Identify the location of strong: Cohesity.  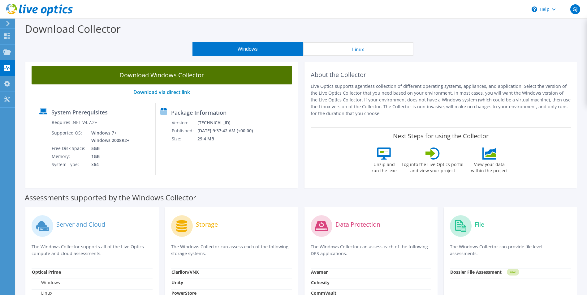
(320, 282).